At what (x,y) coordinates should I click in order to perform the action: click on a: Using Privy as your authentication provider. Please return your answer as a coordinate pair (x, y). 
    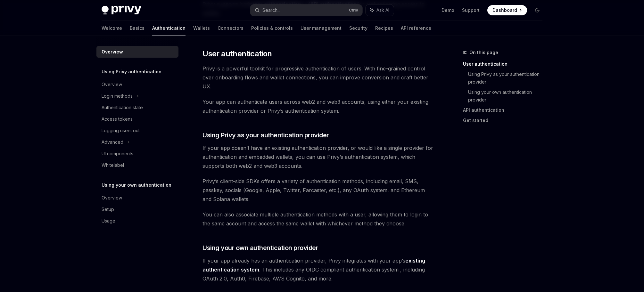
    Looking at the image, I should click on (508, 78).